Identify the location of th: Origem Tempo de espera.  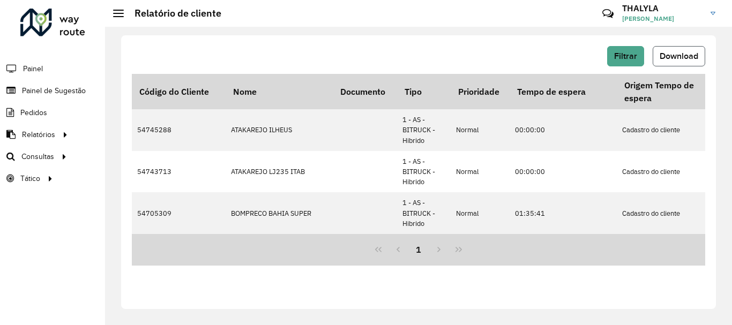
(670, 92).